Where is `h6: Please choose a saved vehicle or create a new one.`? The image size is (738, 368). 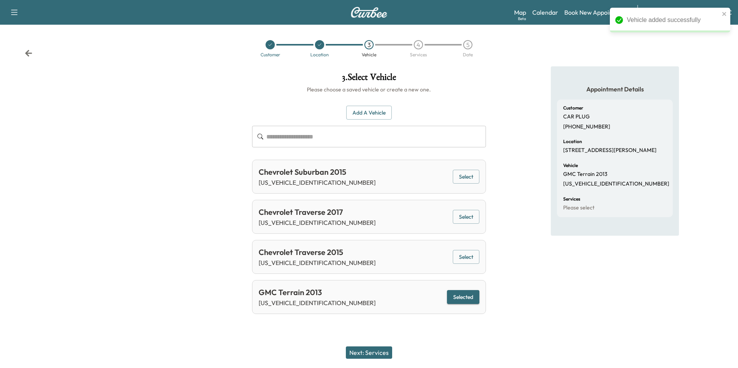 h6: Please choose a saved vehicle or create a new one. is located at coordinates (369, 90).